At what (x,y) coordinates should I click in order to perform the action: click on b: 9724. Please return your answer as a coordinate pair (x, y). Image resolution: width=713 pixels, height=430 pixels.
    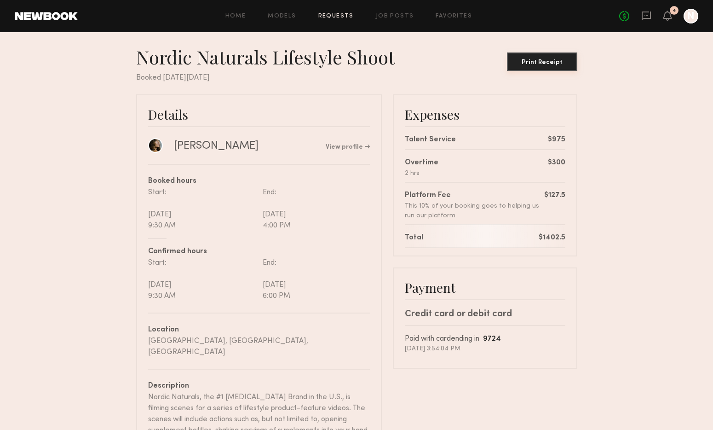
    Looking at the image, I should click on (492, 339).